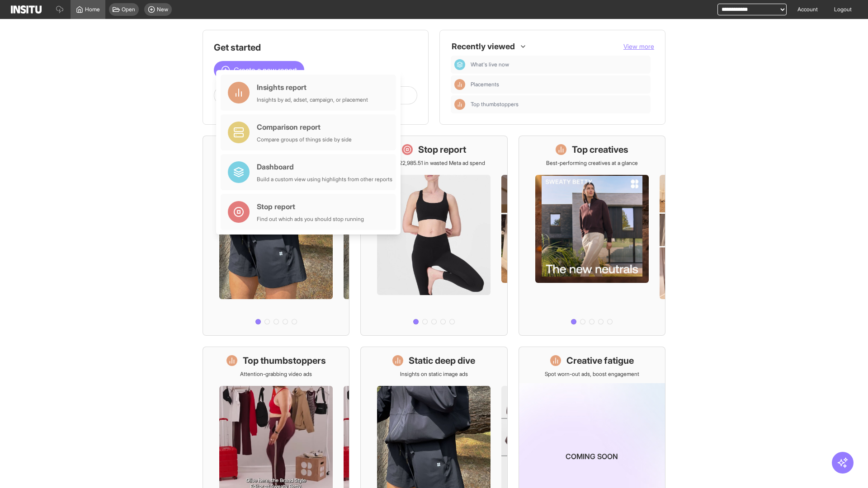 This screenshot has height=488, width=868. Describe the element at coordinates (639, 47) in the screenshot. I see `button: View more` at that location.